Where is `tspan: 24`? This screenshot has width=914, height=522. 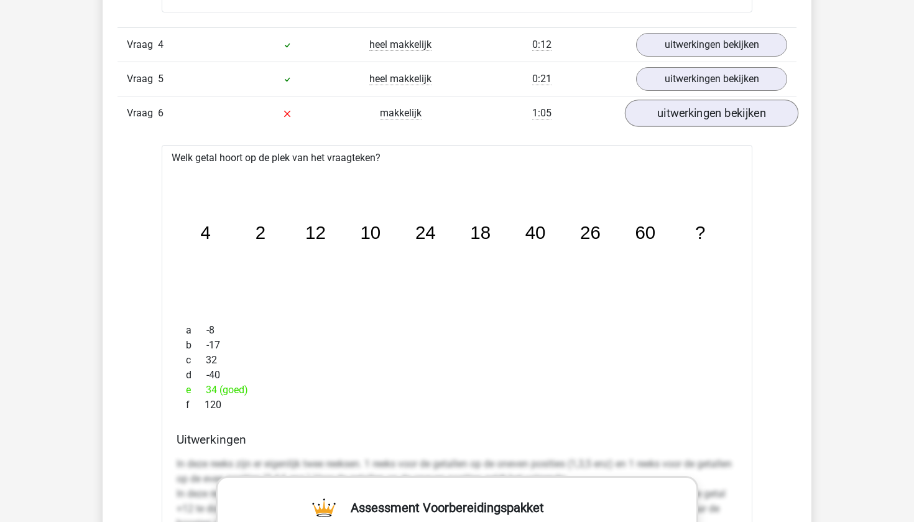
tspan: 24 is located at coordinates (426, 233).